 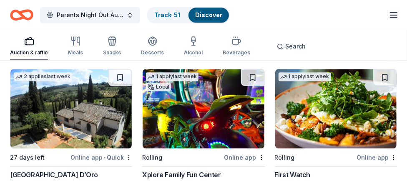 I want to click on div: First Watch, so click(x=293, y=174).